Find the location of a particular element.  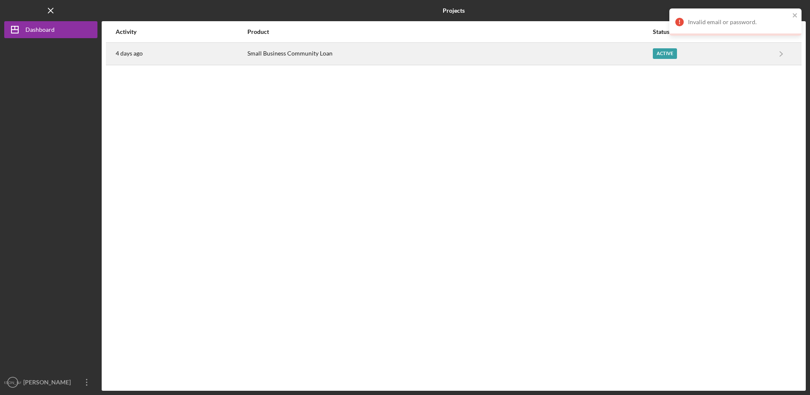

b: Projects is located at coordinates (454, 11).